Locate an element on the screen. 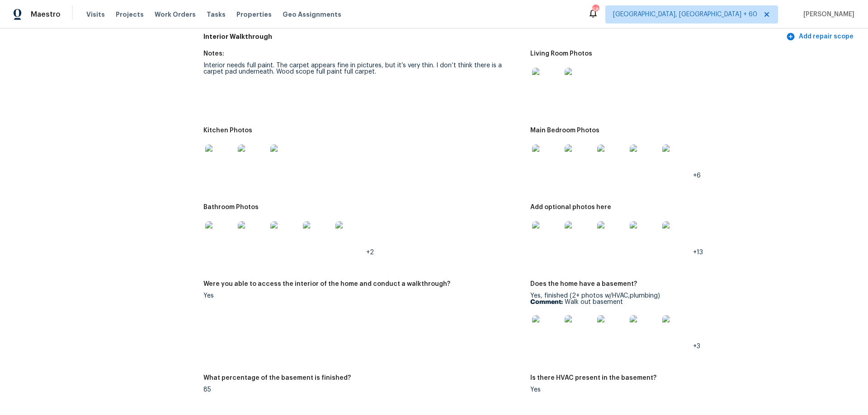 The image size is (868, 415). h5: Kitchen Photos is located at coordinates (227, 131).